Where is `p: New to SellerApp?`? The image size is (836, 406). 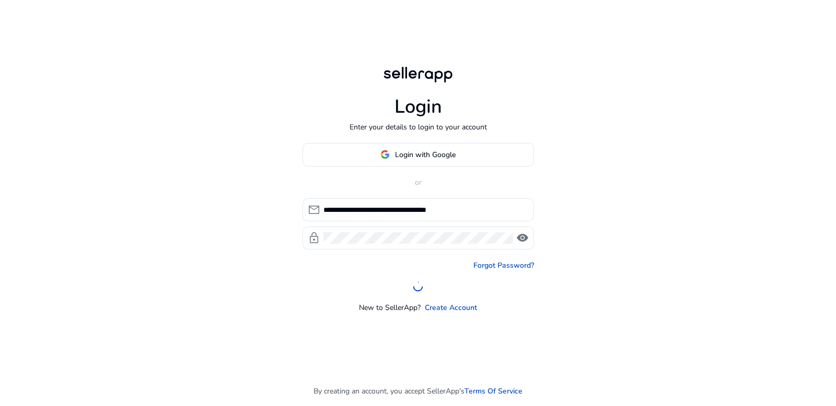
p: New to SellerApp? is located at coordinates (390, 308).